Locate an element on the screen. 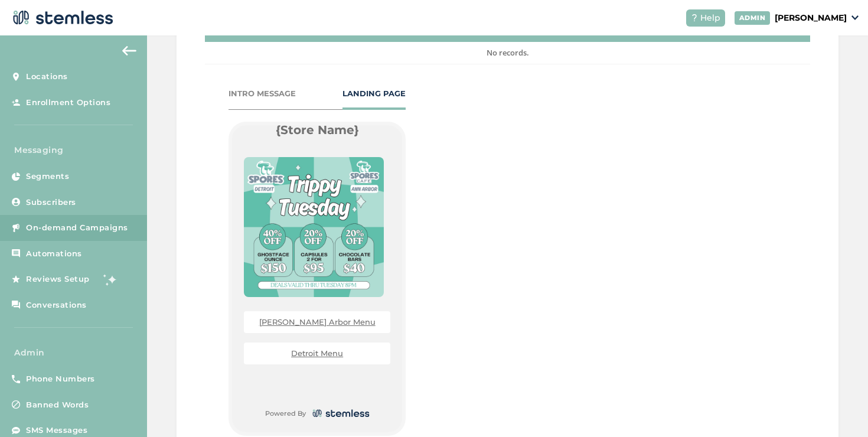 The image size is (868, 437). span: On-demand Campaigns is located at coordinates (77, 227).